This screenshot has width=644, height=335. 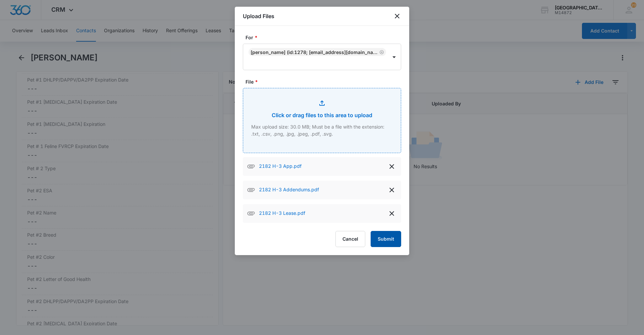 I want to click on div: Remove Sarah Scott (ID:1278; sarahscott550@yahoo.com), so click(x=381, y=52).